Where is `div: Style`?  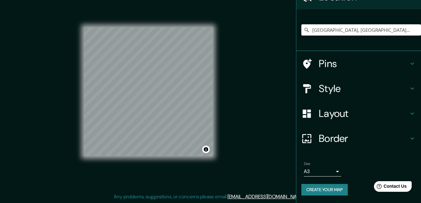
div: Style is located at coordinates (359, 89).